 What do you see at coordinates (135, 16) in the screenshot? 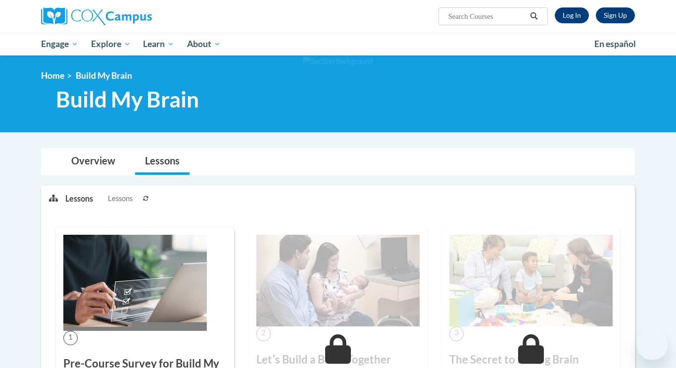
I see `a: Cox Campus` at bounding box center [135, 16].